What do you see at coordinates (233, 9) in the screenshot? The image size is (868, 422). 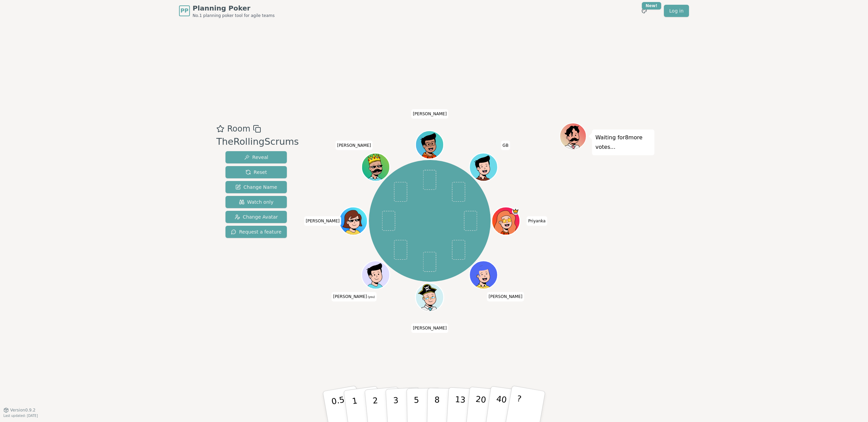 I see `span: Planning Poker` at bounding box center [233, 9].